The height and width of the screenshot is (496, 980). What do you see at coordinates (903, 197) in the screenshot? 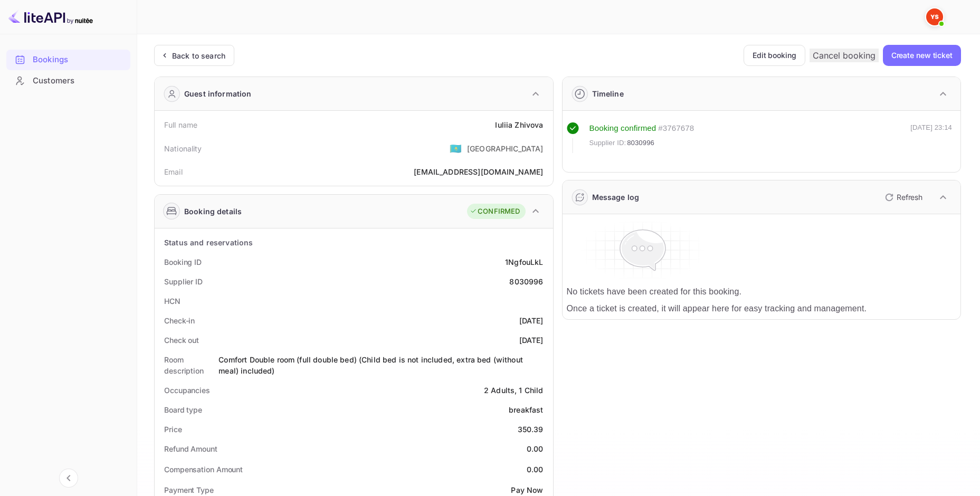
I see `button: Refresh` at bounding box center [903, 197].